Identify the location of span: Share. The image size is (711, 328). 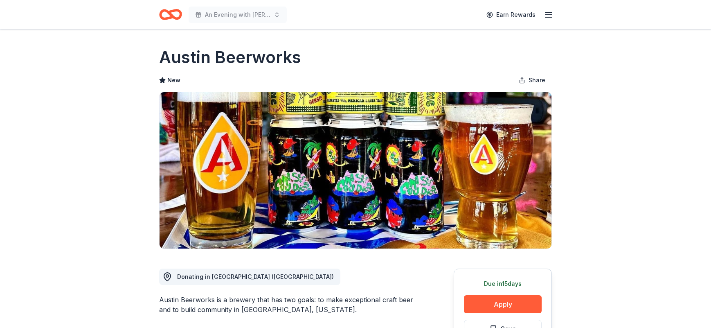
(537, 80).